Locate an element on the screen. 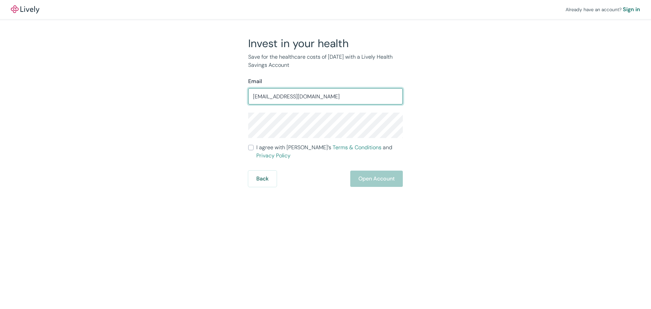 This screenshot has height=309, width=651. label: Email is located at coordinates (255, 81).